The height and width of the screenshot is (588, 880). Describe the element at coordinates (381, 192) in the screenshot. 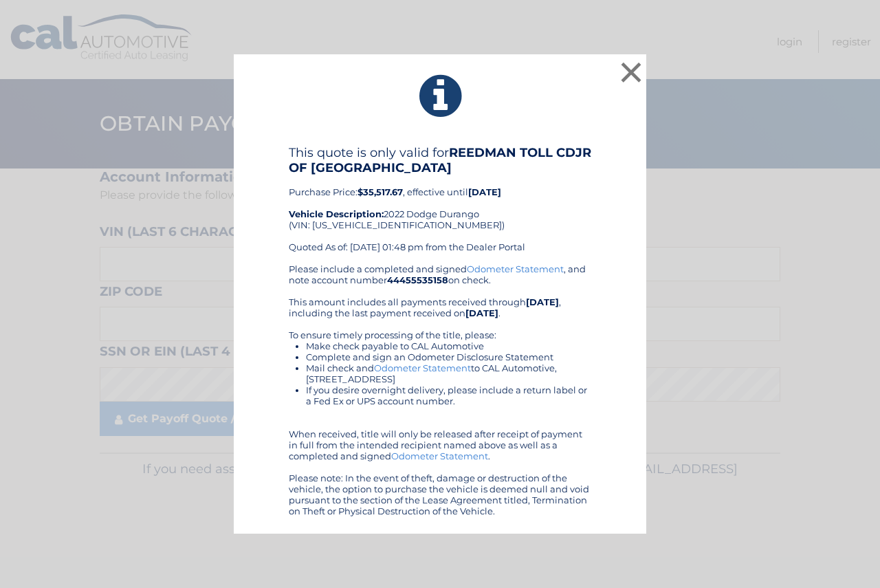

I see `b: $35,517.67` at that location.